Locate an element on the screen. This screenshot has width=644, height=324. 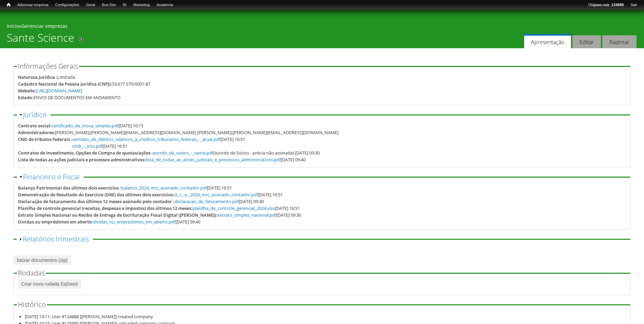
a: cndt_-_inss.pdf is located at coordinates (87, 145).